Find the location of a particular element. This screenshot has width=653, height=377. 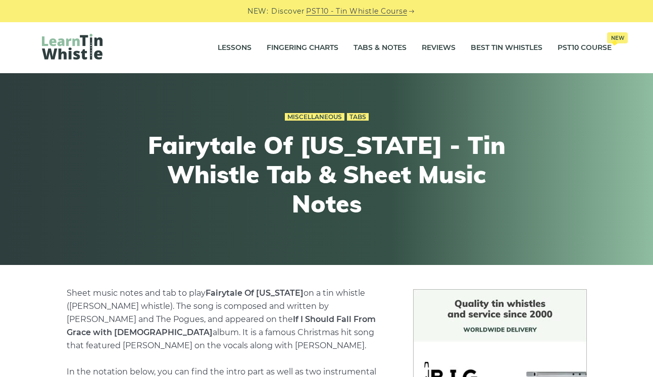

a: Miscellaneous is located at coordinates (315, 117).